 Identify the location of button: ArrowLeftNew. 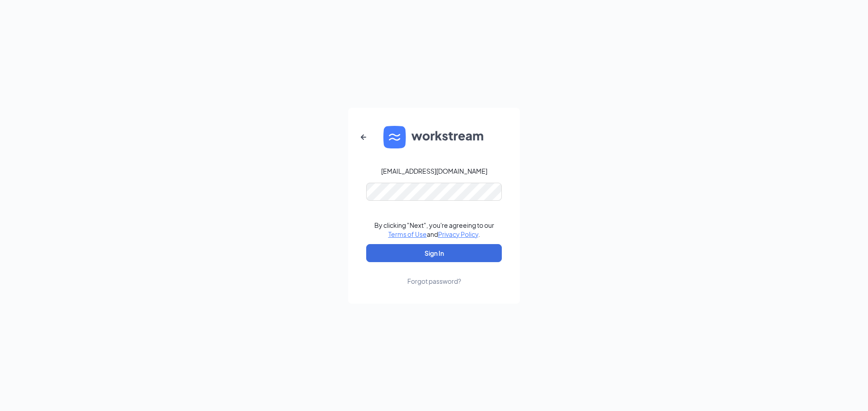
(364, 137).